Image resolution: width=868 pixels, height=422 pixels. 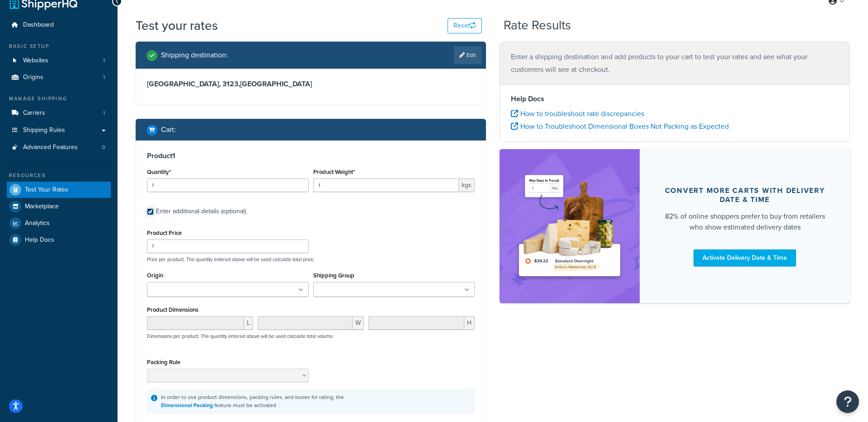 I want to click on label: Product Weight*, so click(x=334, y=172).